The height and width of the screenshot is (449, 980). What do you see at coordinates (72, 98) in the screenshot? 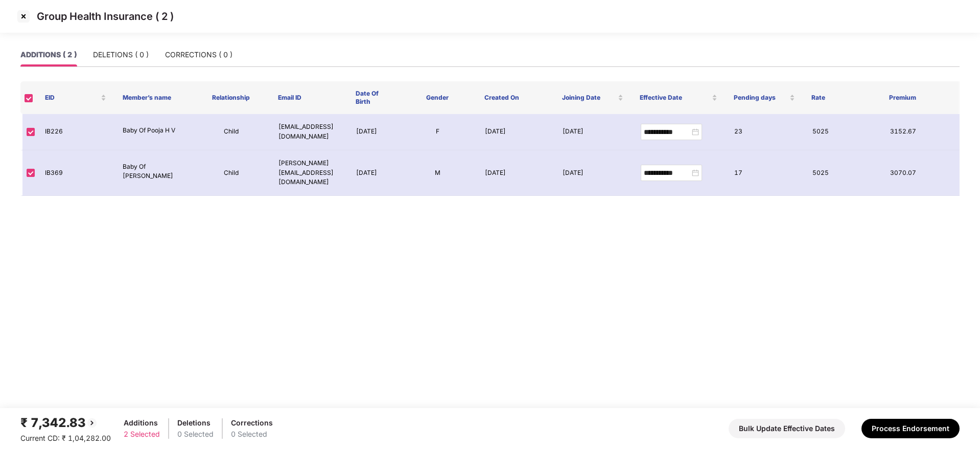
I see `span: EID` at bounding box center [72, 98].